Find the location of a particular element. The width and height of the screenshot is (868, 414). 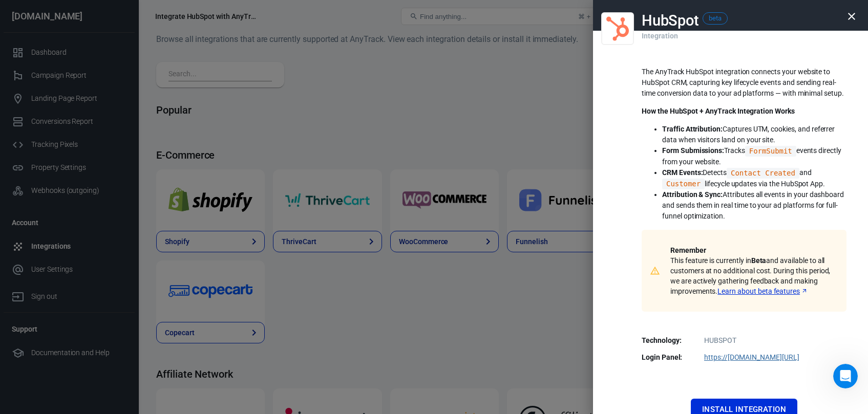

strong: CRM Events: is located at coordinates (682, 172).